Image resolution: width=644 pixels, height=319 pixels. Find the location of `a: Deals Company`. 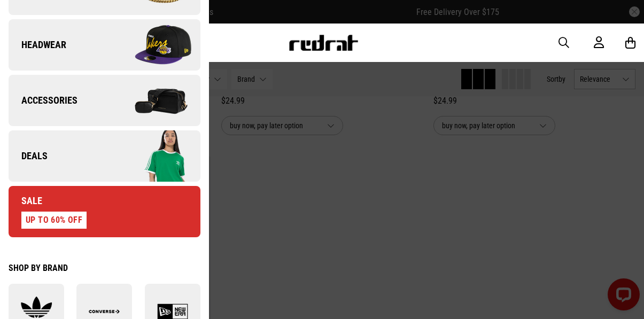

a: Deals Company is located at coordinates (104, 156).